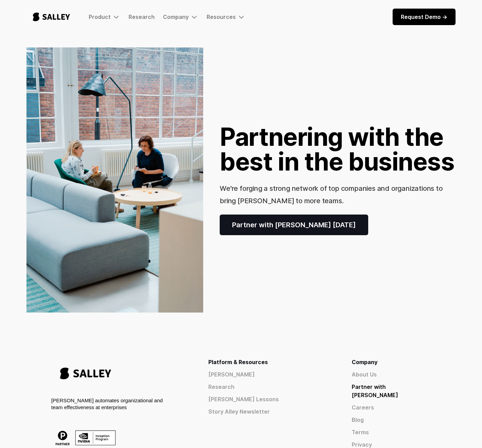 The width and height of the screenshot is (482, 448). Describe the element at coordinates (337, 149) in the screenshot. I see `h1: Partnering with the best in the business` at that location.